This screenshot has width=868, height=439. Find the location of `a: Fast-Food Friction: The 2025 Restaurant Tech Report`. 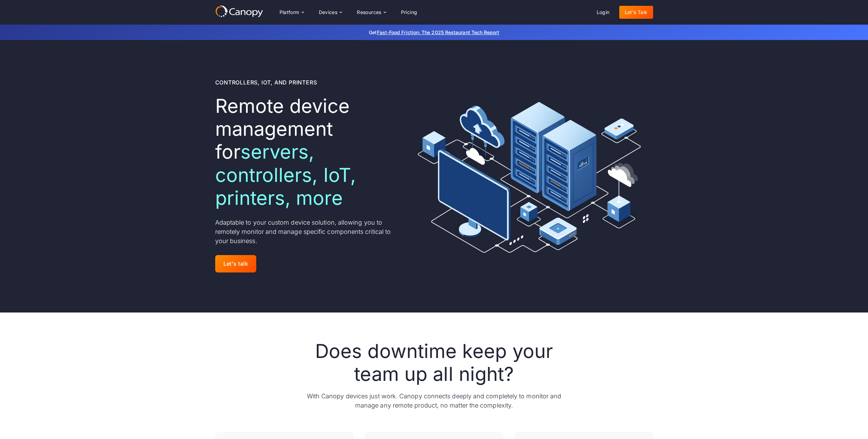

a: Fast-Food Friction: The 2025 Restaurant Tech Report is located at coordinates (438, 32).